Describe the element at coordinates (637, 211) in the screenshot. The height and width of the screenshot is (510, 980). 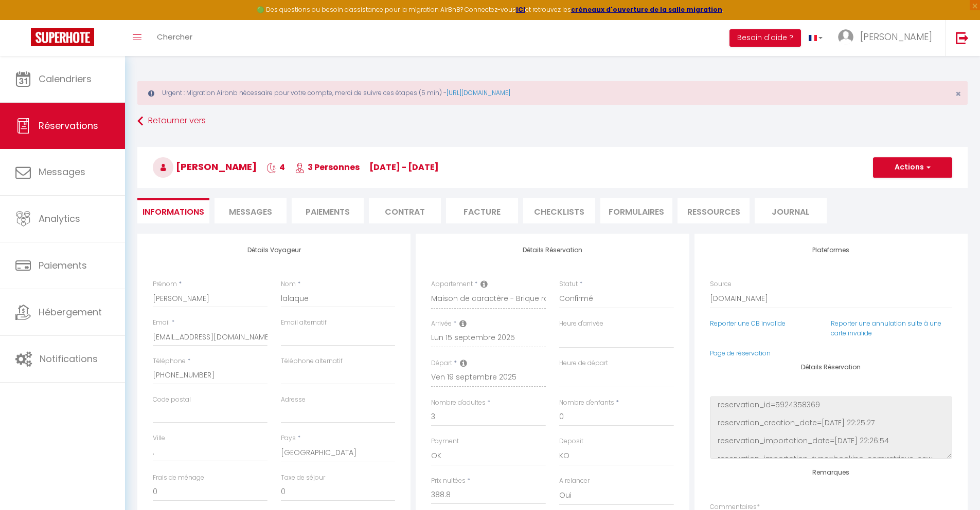
I see `li: FORMULAIRES` at that location.